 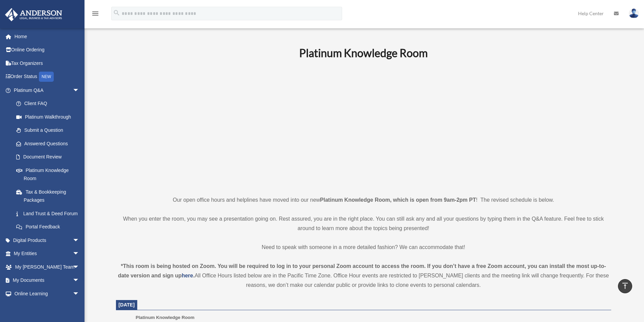 I want to click on a: Online Ordering, so click(x=47, y=50).